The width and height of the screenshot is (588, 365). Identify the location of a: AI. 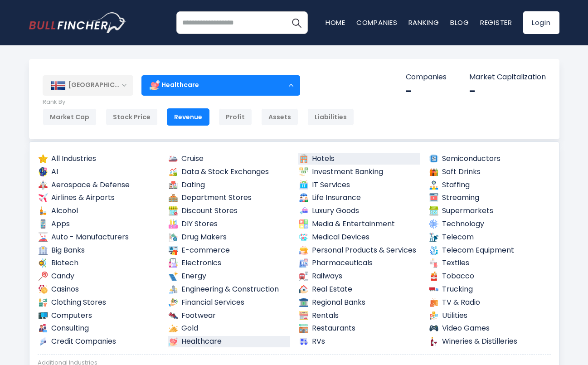
(99, 172).